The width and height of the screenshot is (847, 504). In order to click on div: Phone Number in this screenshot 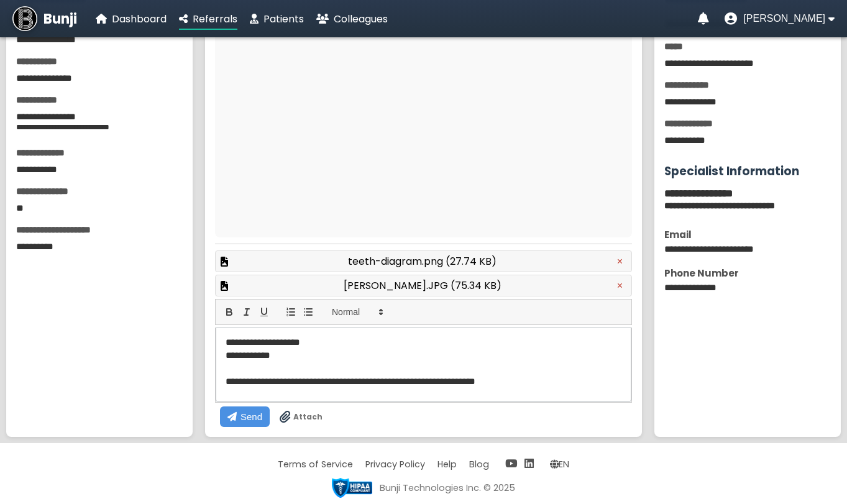, I will do `click(748, 273)`.